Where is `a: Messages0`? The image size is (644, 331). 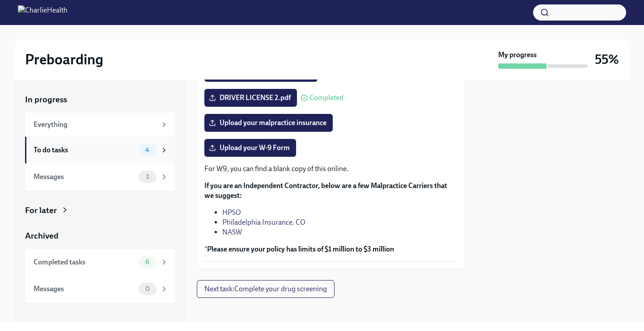
a: Messages0 is located at coordinates (100, 289).